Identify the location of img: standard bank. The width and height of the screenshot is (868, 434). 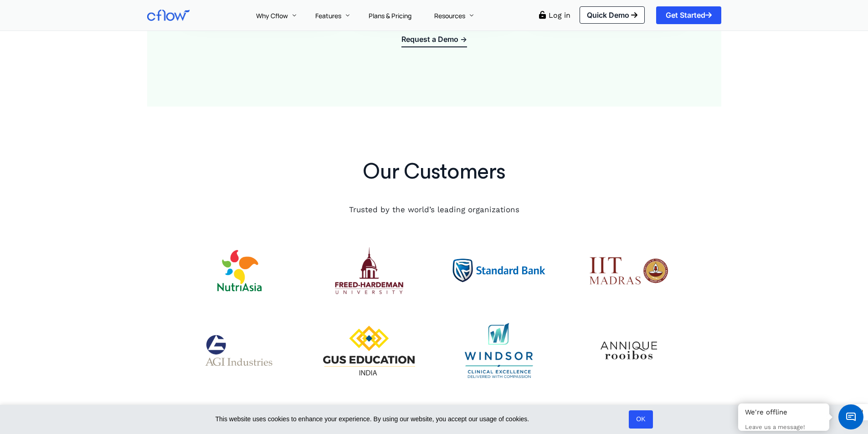
(499, 271).